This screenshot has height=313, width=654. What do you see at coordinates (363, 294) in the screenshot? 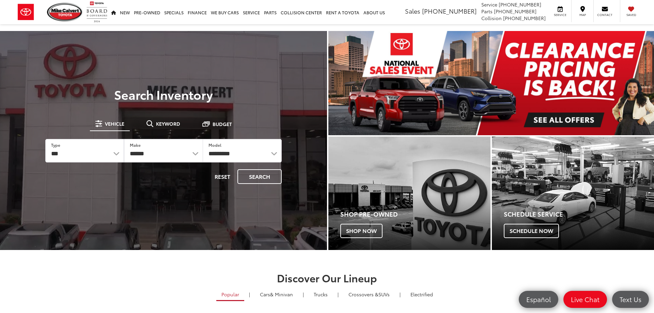
I see `span: Crossovers &` at bounding box center [363, 294].